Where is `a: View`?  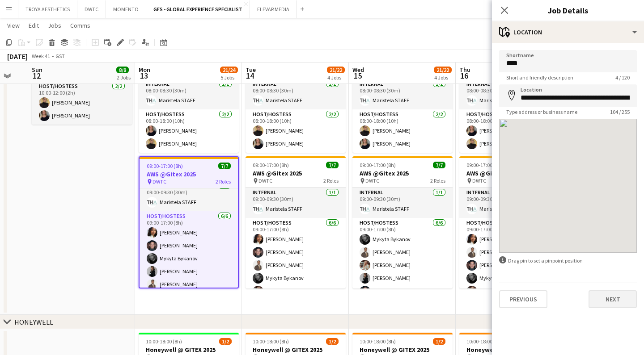
a: View is located at coordinates (13, 26).